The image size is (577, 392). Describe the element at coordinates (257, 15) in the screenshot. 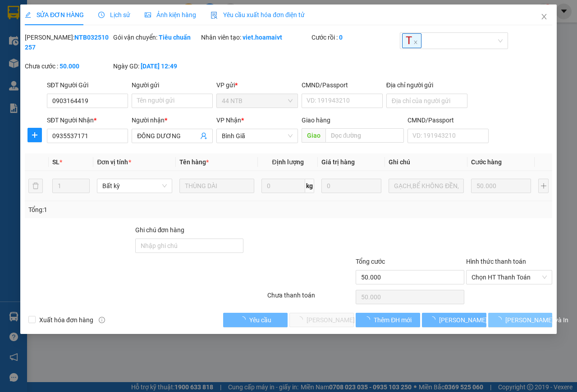

I see `span: Yêu cầu xuất hóa đơn điện tử` at that location.